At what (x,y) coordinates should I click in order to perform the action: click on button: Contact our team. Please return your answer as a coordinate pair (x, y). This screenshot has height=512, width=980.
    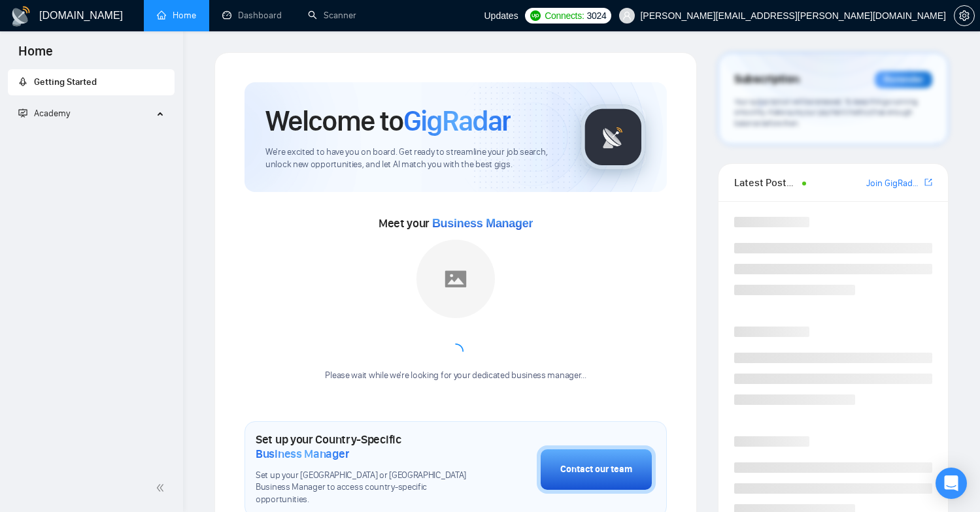
    Looking at the image, I should click on (596, 470).